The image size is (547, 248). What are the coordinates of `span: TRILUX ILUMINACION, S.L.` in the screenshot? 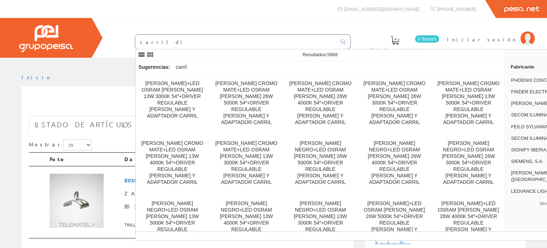 It's located at (234, 224).